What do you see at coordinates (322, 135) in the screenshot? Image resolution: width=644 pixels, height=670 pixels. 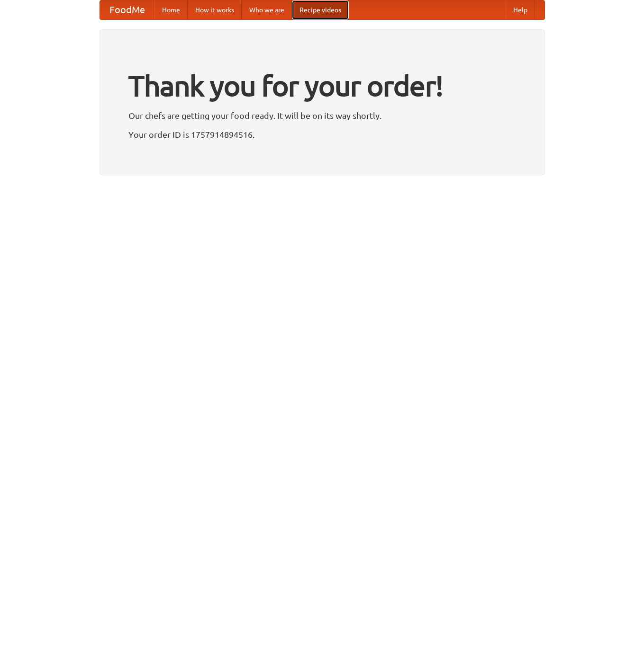 I see `p: Your order ID is 1757914894516.` at bounding box center [322, 135].